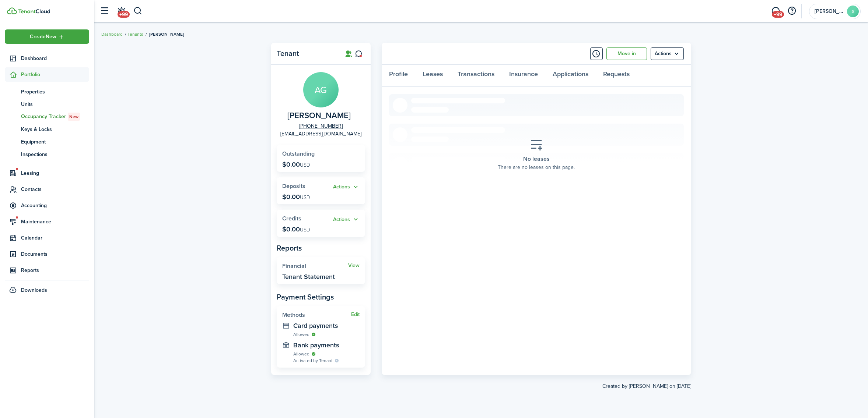 The height and width of the screenshot is (418, 868). I want to click on span: Portfolio, so click(55, 74).